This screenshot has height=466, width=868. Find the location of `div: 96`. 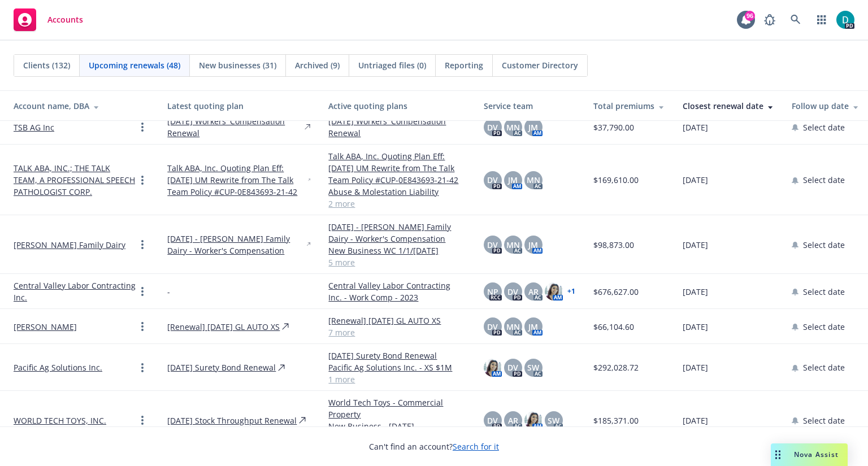

div: 96 is located at coordinates (750, 16).